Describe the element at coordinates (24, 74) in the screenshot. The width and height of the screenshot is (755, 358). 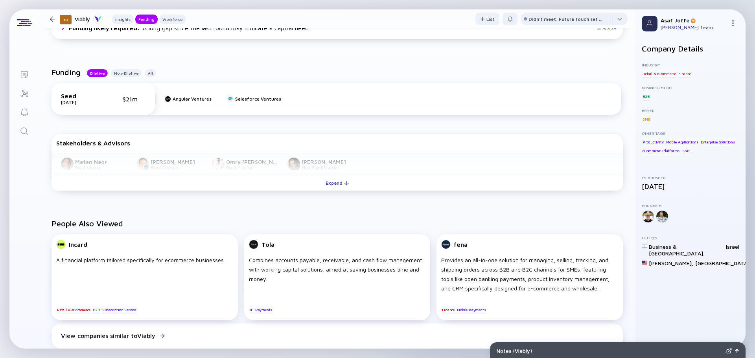
I see `a: Lists` at that location.